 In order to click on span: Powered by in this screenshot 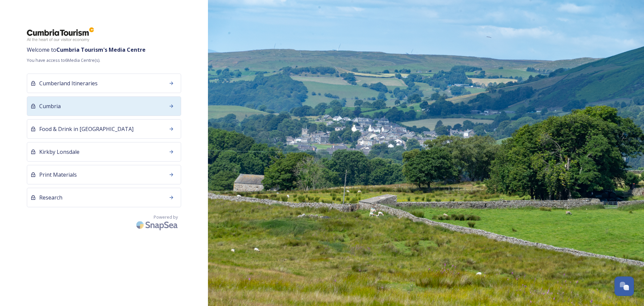, I will do `click(166, 217)`.